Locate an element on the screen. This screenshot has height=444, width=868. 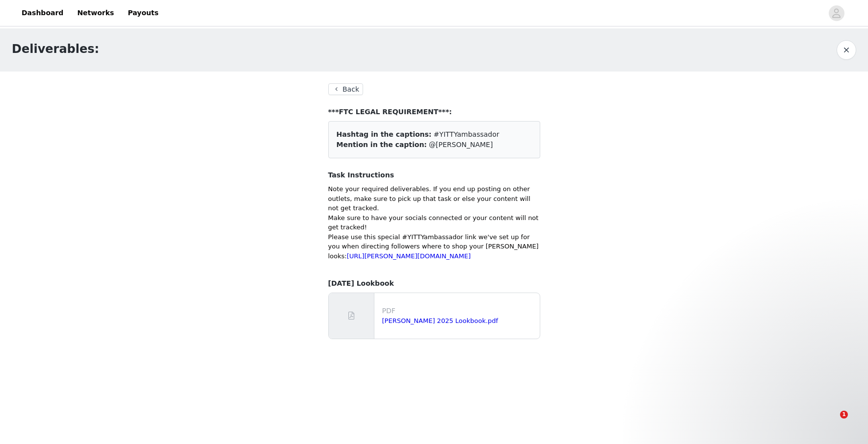
div: avatar is located at coordinates (836, 13).